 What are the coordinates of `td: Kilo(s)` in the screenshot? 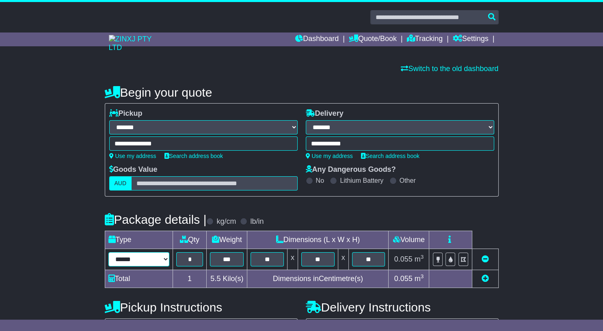 It's located at (227, 279).